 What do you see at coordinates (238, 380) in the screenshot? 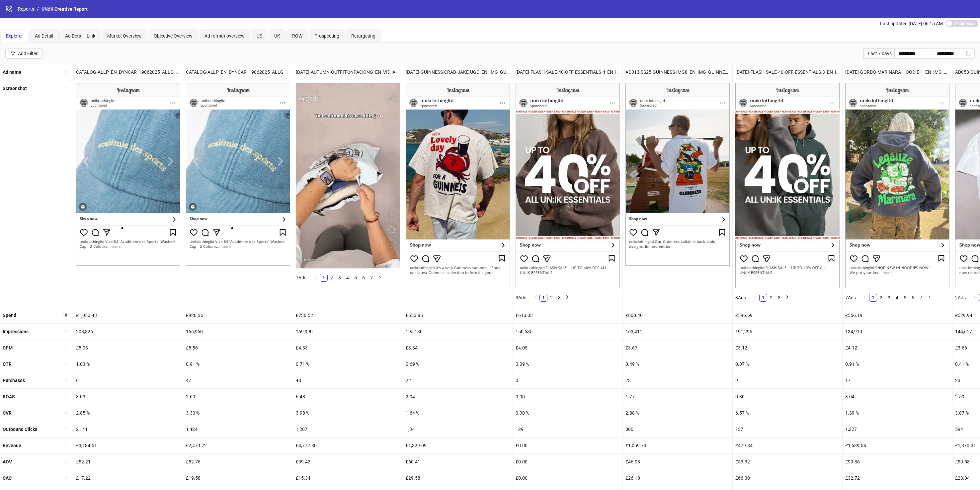
I see `div: 47` at bounding box center [238, 380].